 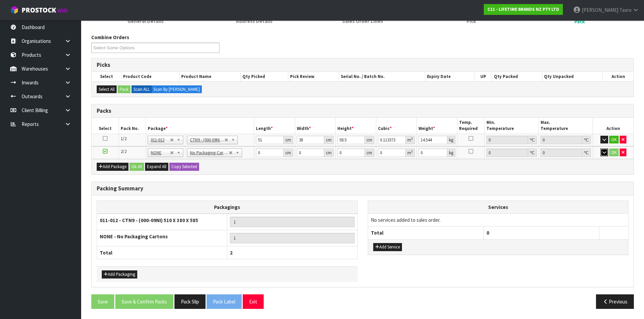 I want to click on span: NONE, so click(x=161, y=153).